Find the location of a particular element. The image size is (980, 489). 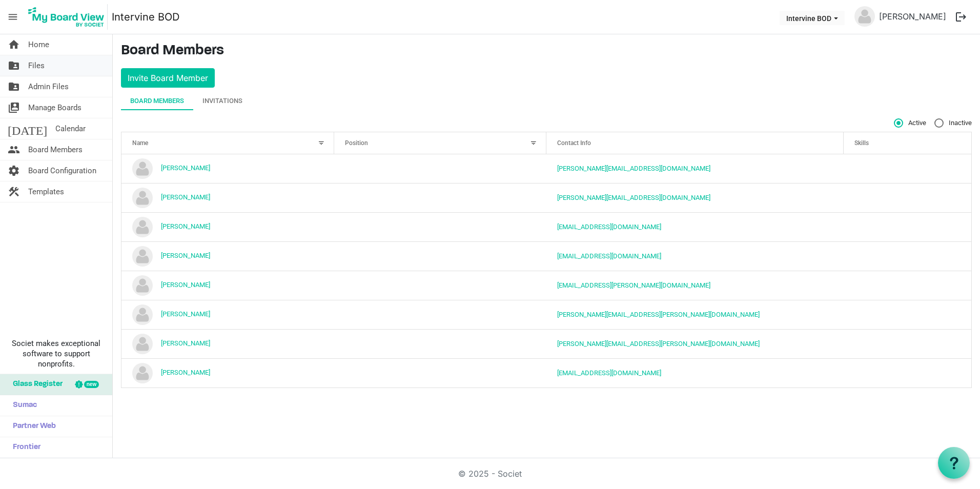

span: Partner Web is located at coordinates (32, 427).